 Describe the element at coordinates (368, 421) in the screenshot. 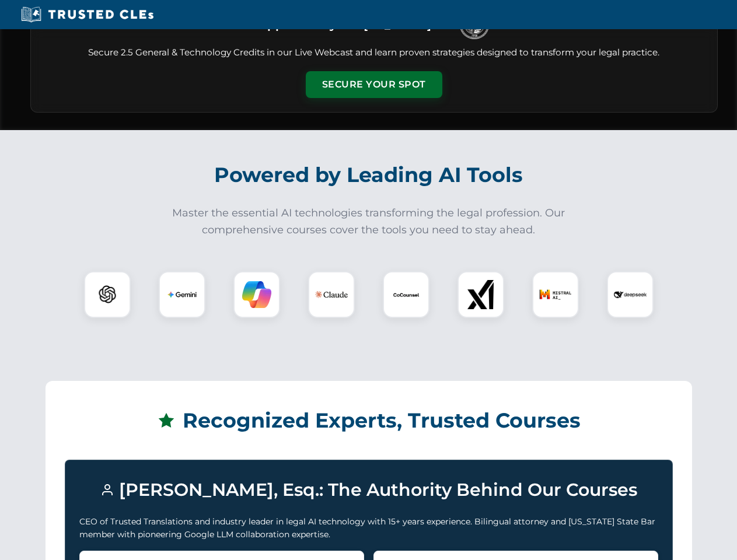

I see `h2: Recognized Experts, Trusted Courses` at that location.